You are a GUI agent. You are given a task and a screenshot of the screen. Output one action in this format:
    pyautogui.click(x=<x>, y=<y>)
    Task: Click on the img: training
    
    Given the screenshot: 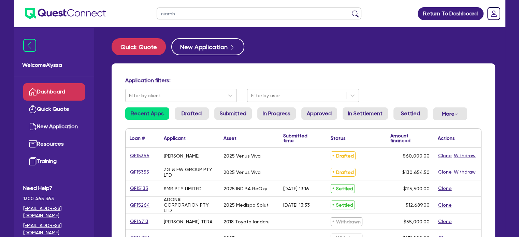 What is the action you would take?
    pyautogui.click(x=33, y=161)
    